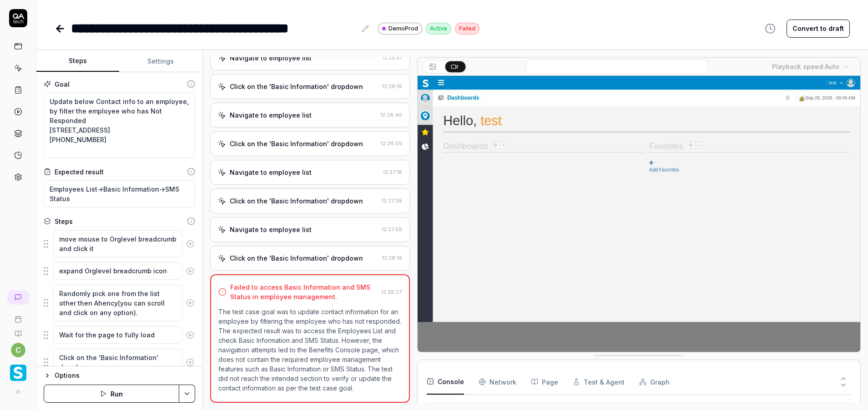  I want to click on img: Smartlinx Logo, so click(18, 373).